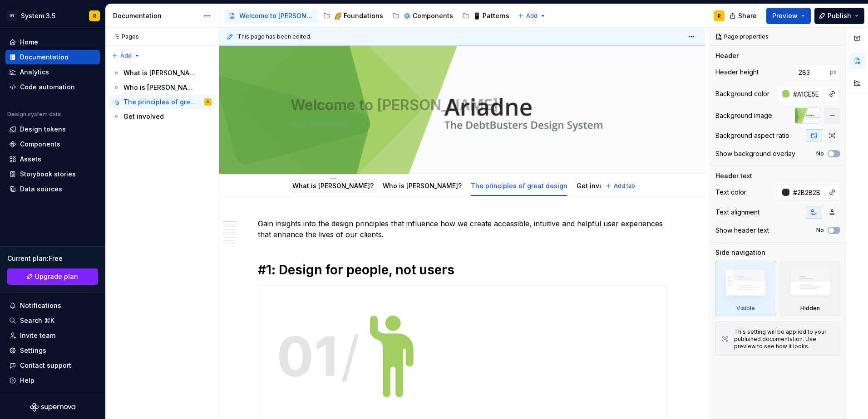  What do you see at coordinates (53, 42) in the screenshot?
I see `a: Home` at bounding box center [53, 42].